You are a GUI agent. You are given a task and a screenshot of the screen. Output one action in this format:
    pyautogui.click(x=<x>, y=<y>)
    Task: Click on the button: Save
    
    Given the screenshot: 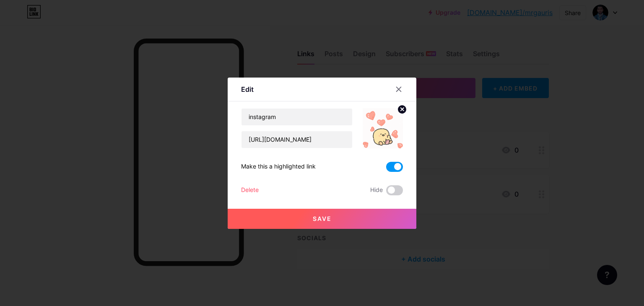 What is the action you would take?
    pyautogui.click(x=322, y=219)
    